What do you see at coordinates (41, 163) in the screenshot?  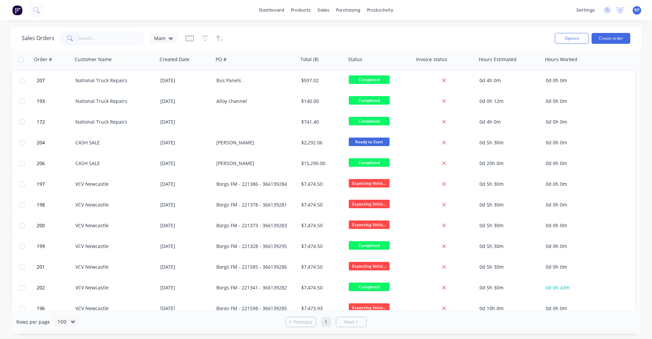 I see `span: 206` at bounding box center [41, 163].